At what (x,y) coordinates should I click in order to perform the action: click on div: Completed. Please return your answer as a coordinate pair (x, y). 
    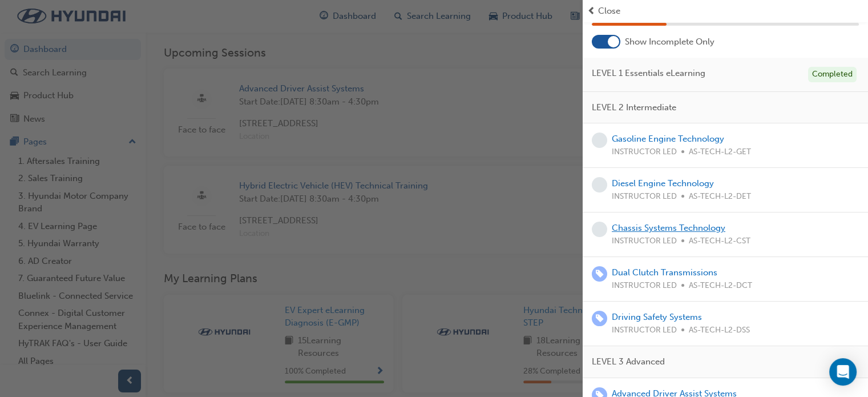
    Looking at the image, I should click on (832, 74).